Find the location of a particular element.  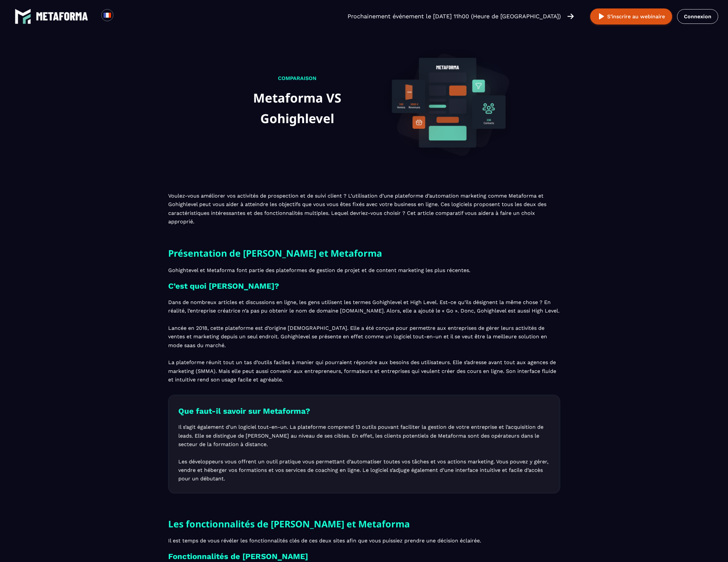

p: Gohightevel et Metaforma font partie des plateformes de gestion de projet et de content marketing... is located at coordinates (364, 270).